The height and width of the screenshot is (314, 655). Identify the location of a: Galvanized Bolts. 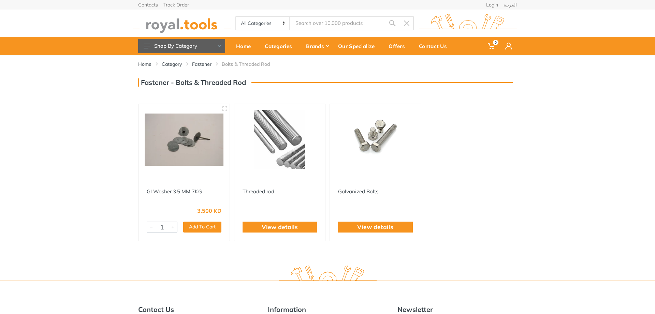
(358, 191).